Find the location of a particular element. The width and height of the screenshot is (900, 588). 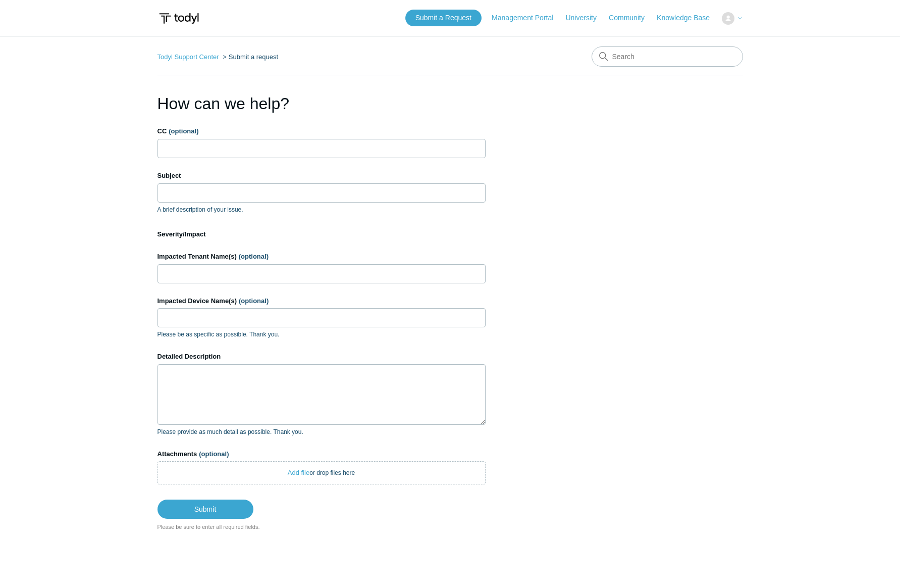

a: Community is located at coordinates (632, 18).